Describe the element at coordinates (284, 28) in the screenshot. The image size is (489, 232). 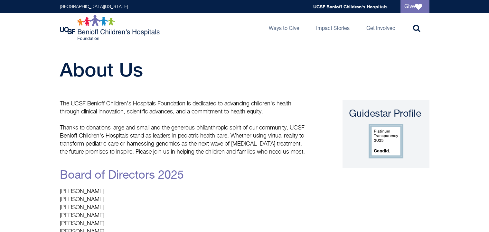
I see `a: Ways to Give` at that location.